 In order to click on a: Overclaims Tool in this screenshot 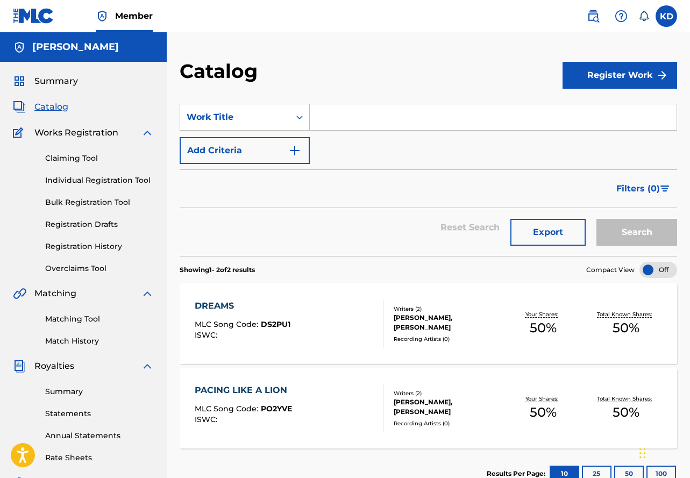, I will do `click(99, 268)`.